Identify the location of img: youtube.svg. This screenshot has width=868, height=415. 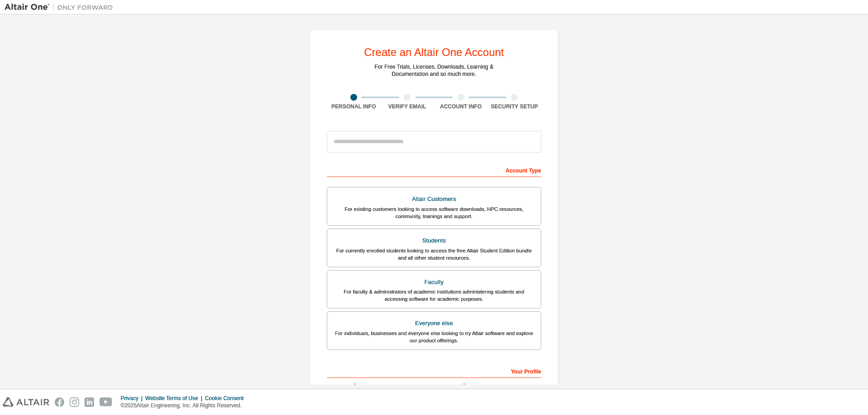
(106, 402).